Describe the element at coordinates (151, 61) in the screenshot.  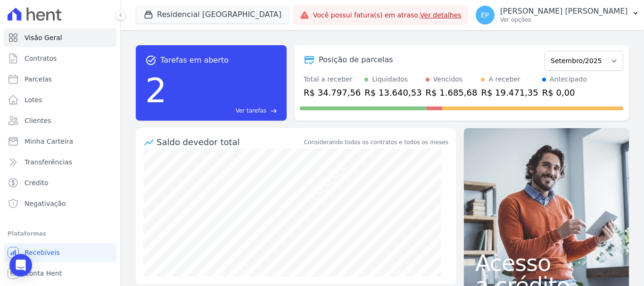
I see `span: task_alt` at that location.